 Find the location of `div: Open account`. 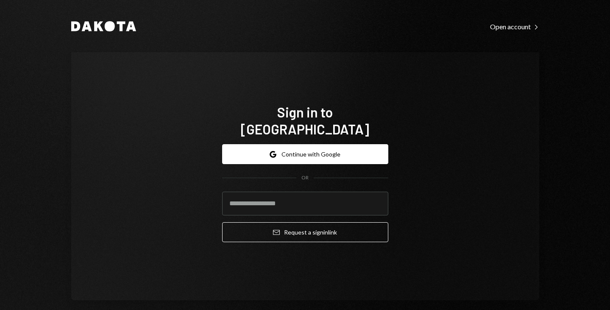

div: Open account is located at coordinates (514, 27).